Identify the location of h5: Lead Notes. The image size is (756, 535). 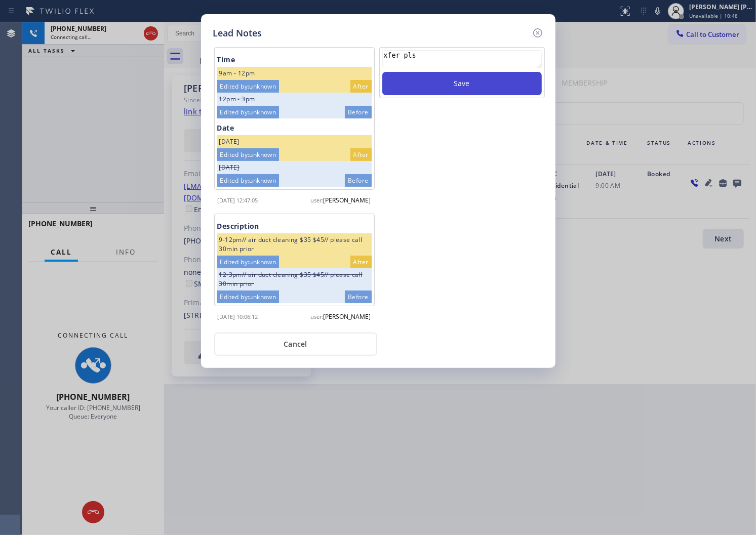
(237, 33).